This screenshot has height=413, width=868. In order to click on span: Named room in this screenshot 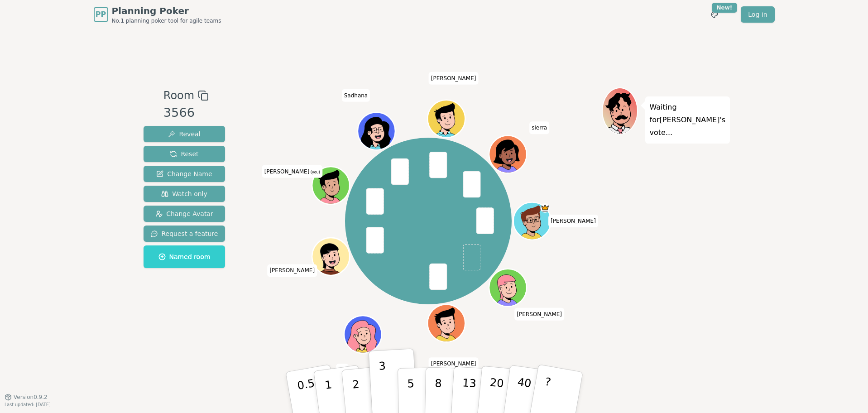, I will do `click(184, 257)`.